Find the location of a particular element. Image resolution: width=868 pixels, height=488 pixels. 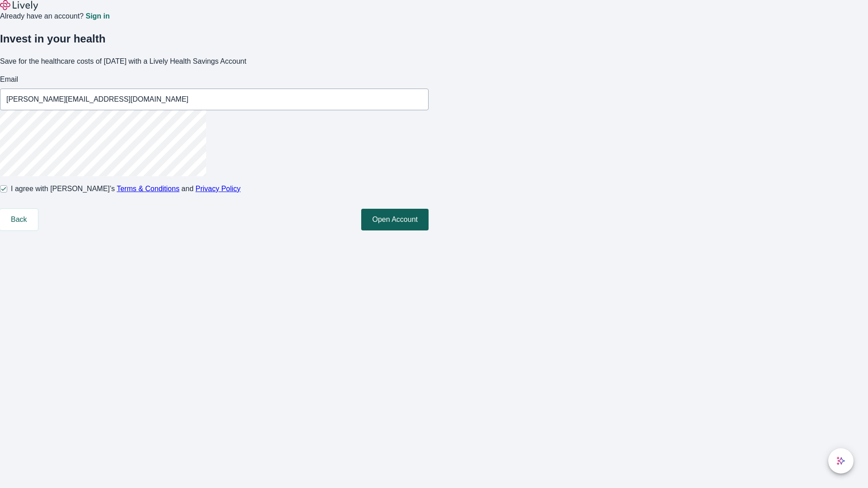

svg: Lively AI Assistant is located at coordinates (840, 461).